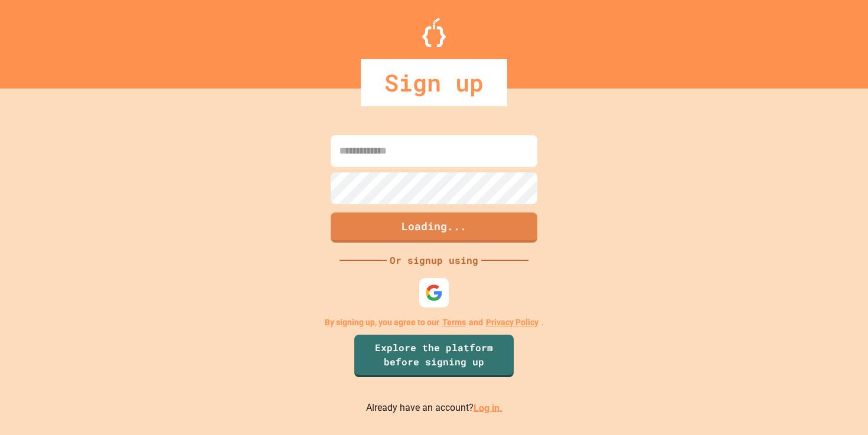 The image size is (868, 435). Describe the element at coordinates (434, 227) in the screenshot. I see `button: Loading...` at that location.